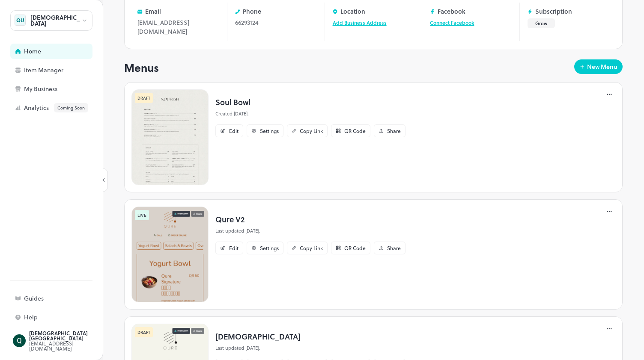  Describe the element at coordinates (276, 22) in the screenshot. I see `div: 66293124` at that location.